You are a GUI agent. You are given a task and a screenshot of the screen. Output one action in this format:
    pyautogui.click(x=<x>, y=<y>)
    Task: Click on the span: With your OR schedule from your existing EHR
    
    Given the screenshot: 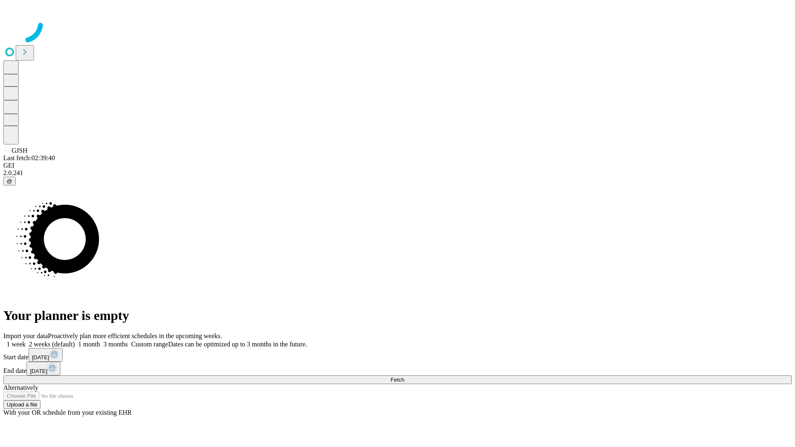 What is the action you would take?
    pyautogui.click(x=67, y=412)
    